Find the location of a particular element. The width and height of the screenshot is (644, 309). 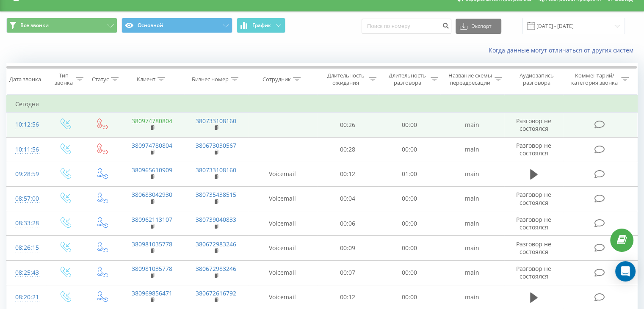

td: 00:12 is located at coordinates (347, 174).